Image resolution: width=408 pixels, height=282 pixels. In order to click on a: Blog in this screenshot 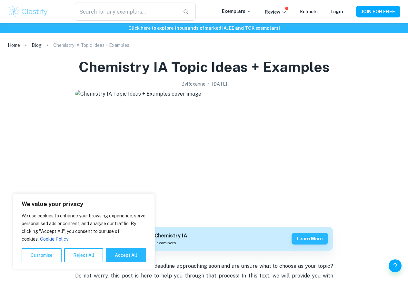, I will do `click(36, 45)`.